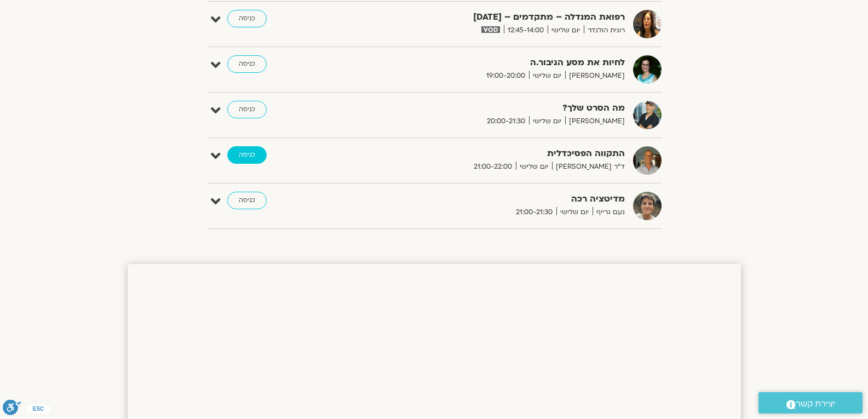  Describe the element at coordinates (491, 199) in the screenshot. I see `strong: מדיטציה רכה` at that location.